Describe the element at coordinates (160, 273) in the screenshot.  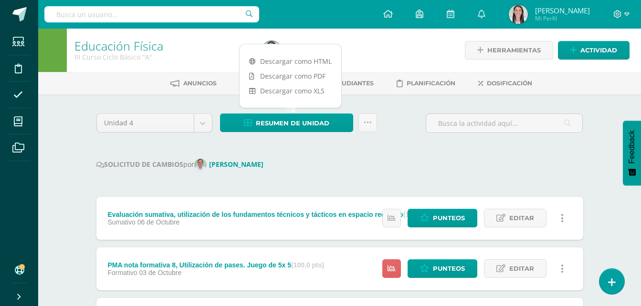
I see `span: 03 de Octubre` at that location.